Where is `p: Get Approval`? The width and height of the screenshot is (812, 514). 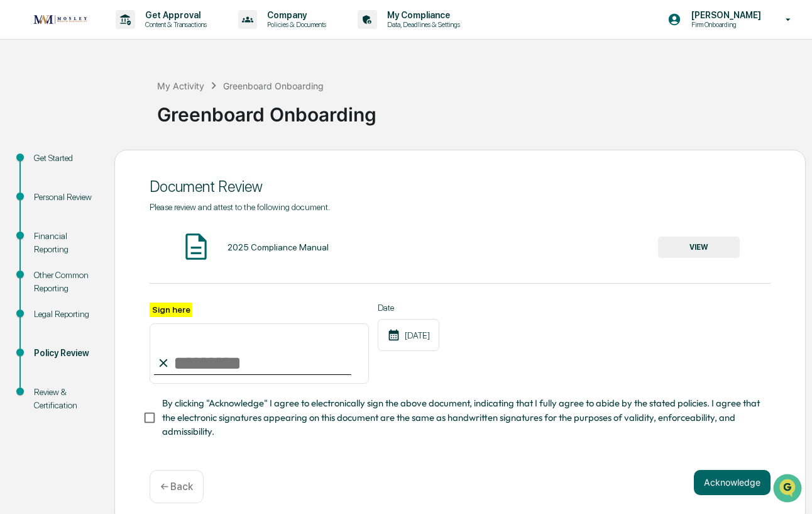
p: Get Approval is located at coordinates (174, 15).